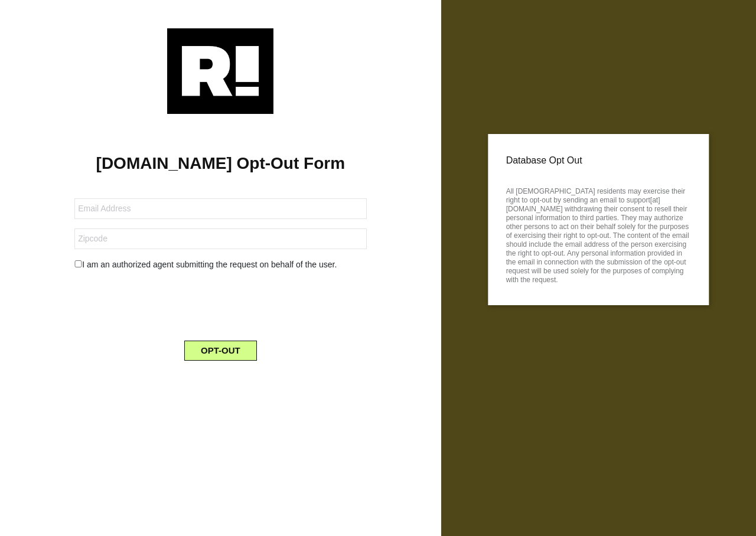 The height and width of the screenshot is (536, 756). I want to click on button: OPT-OUT, so click(220, 351).